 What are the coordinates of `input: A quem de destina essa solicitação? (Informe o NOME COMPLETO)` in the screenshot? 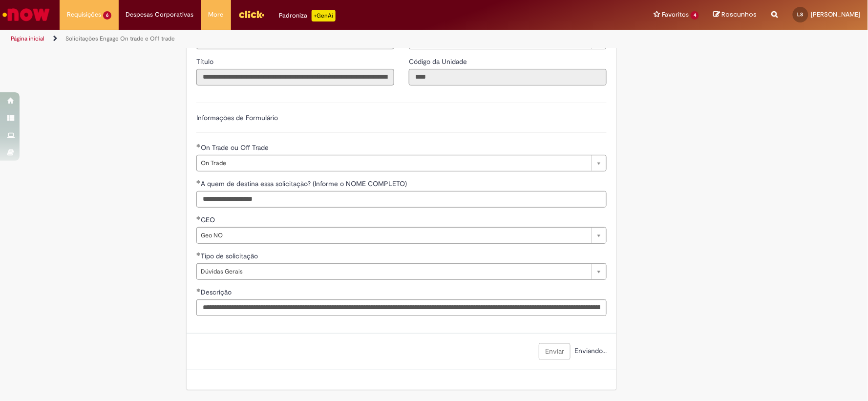 It's located at (401, 200).